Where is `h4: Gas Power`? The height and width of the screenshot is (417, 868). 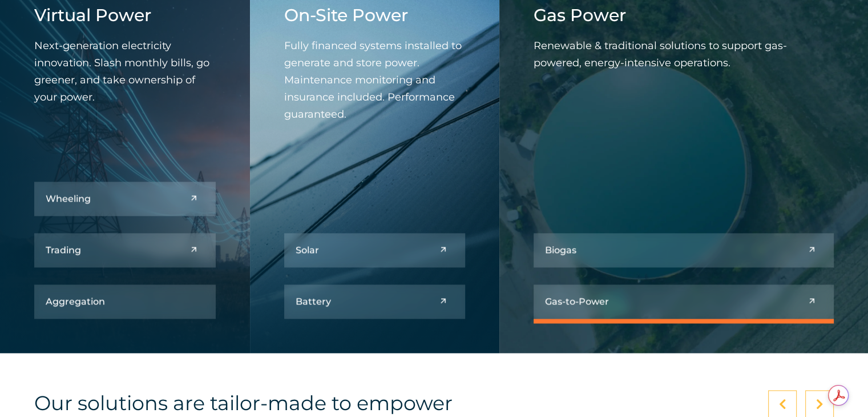
h4: Gas Power is located at coordinates (684, 15).